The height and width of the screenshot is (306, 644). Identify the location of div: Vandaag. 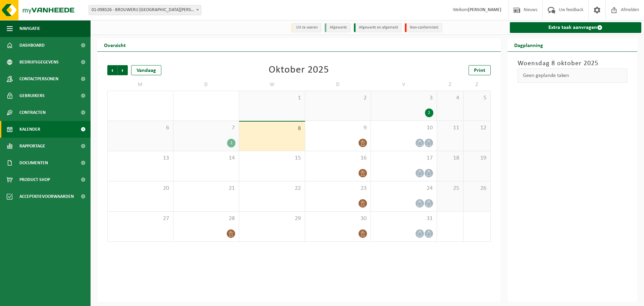
(146, 70).